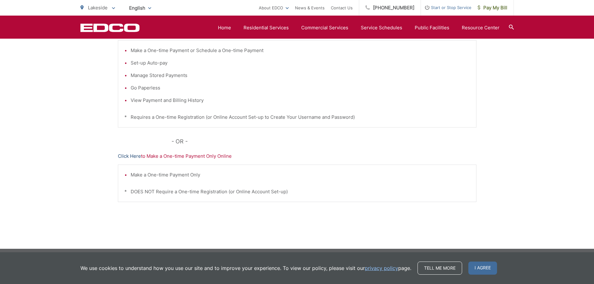 This screenshot has height=284, width=594. I want to click on span: Pay My Bill, so click(493, 8).